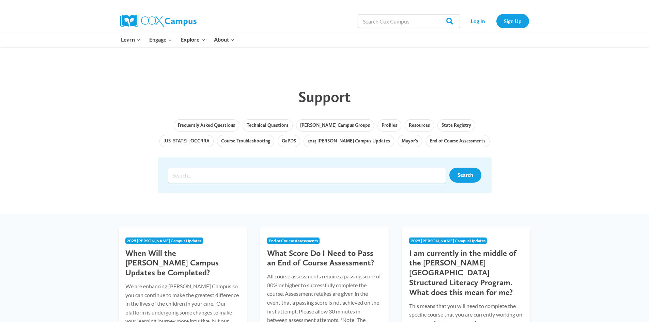  Describe the element at coordinates (224, 40) in the screenshot. I see `span: About` at that location.